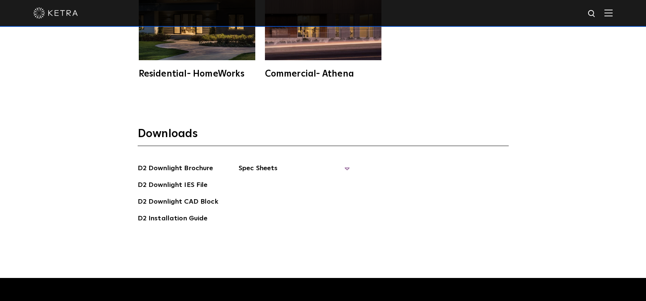  Describe the element at coordinates (323, 136) in the screenshot. I see `h3: Downloads` at that location.